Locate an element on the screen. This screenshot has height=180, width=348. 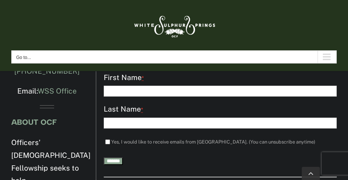
label: First Name is located at coordinates (220, 78).